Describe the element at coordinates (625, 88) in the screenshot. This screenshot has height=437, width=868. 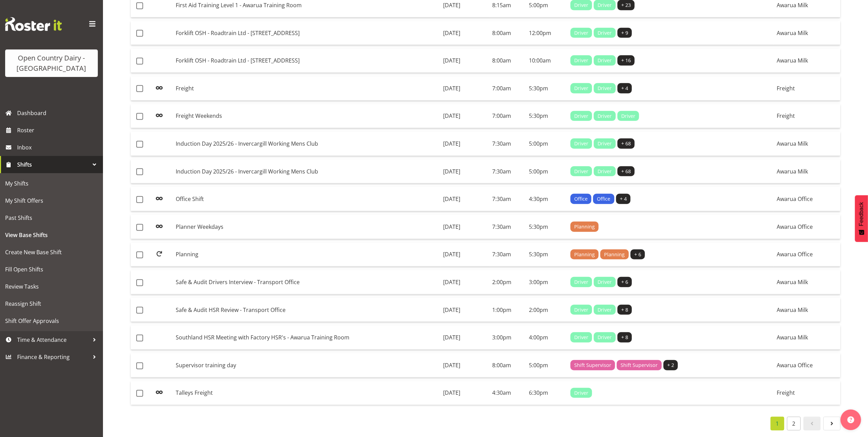
I see `span: + 4` at that location.